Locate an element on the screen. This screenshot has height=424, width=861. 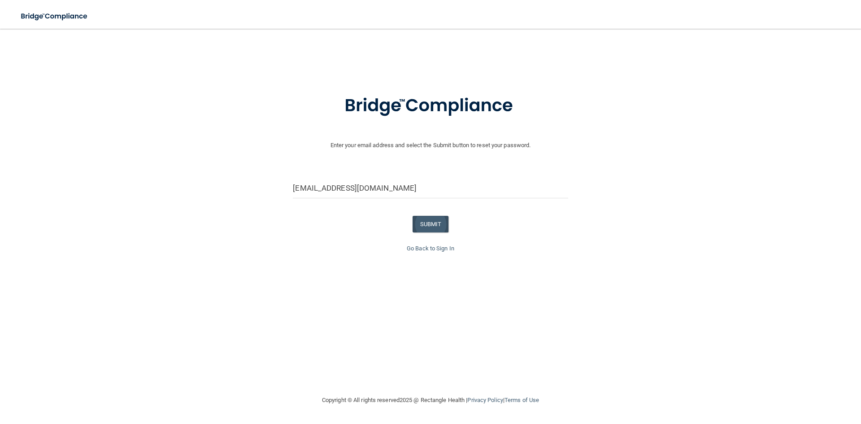
a: Privacy Policy is located at coordinates (485, 400).